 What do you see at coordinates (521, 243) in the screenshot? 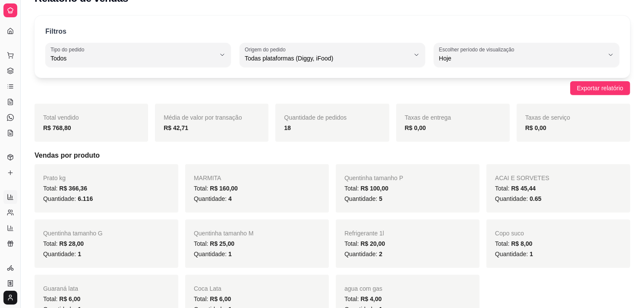
I see `span: R$ 8,00` at bounding box center [521, 243].